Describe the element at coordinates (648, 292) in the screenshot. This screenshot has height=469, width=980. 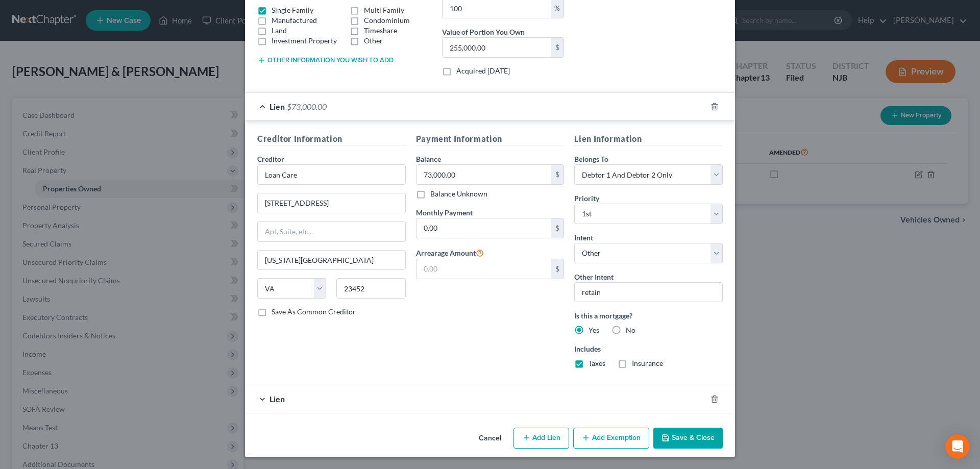
I see `input: Specify...` at that location.